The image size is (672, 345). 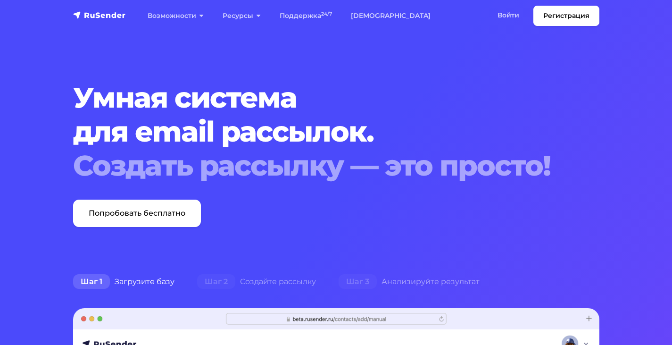 What do you see at coordinates (91, 281) in the screenshot?
I see `span: Шаг 1` at bounding box center [91, 281].